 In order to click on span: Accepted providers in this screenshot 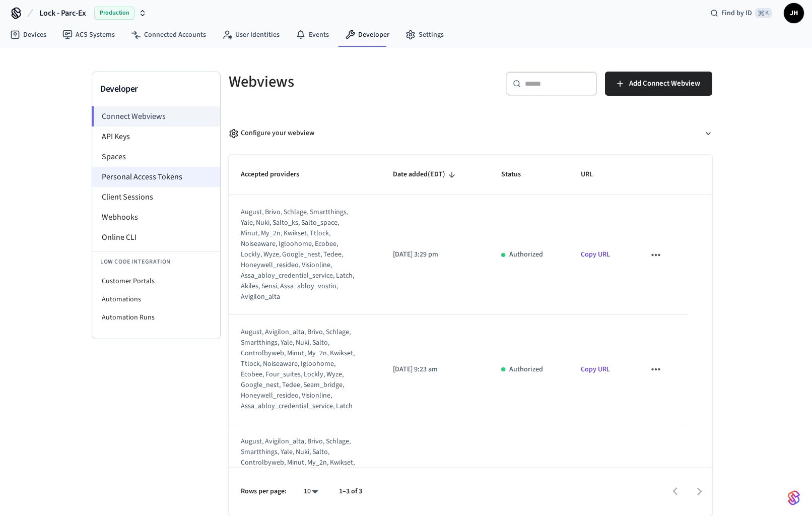, I will do `click(277, 174)`.